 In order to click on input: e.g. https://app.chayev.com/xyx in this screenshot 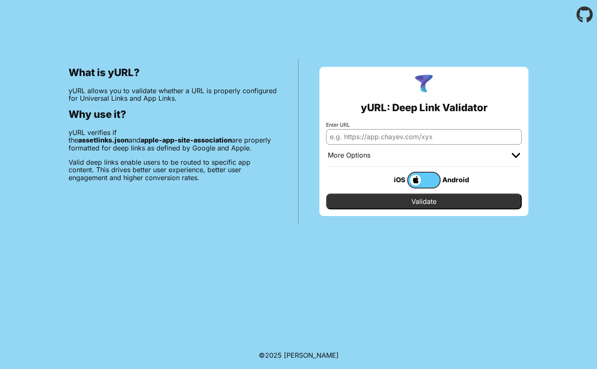, I will do `click(424, 137)`.